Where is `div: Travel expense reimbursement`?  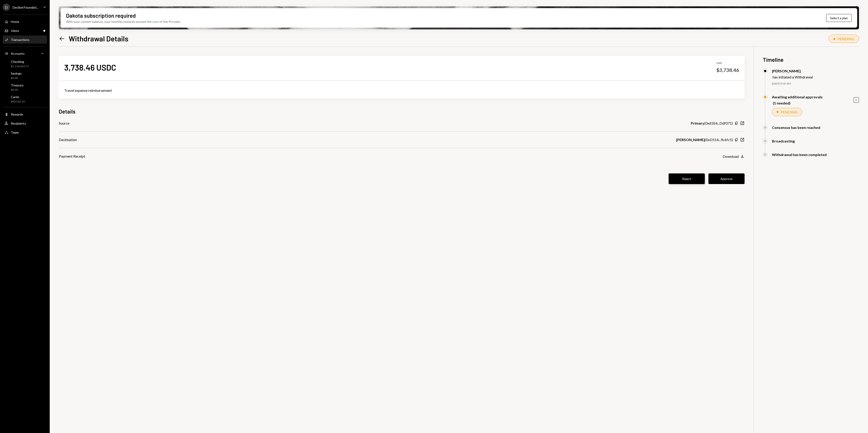 div: Travel expense reimbursement is located at coordinates (402, 90).